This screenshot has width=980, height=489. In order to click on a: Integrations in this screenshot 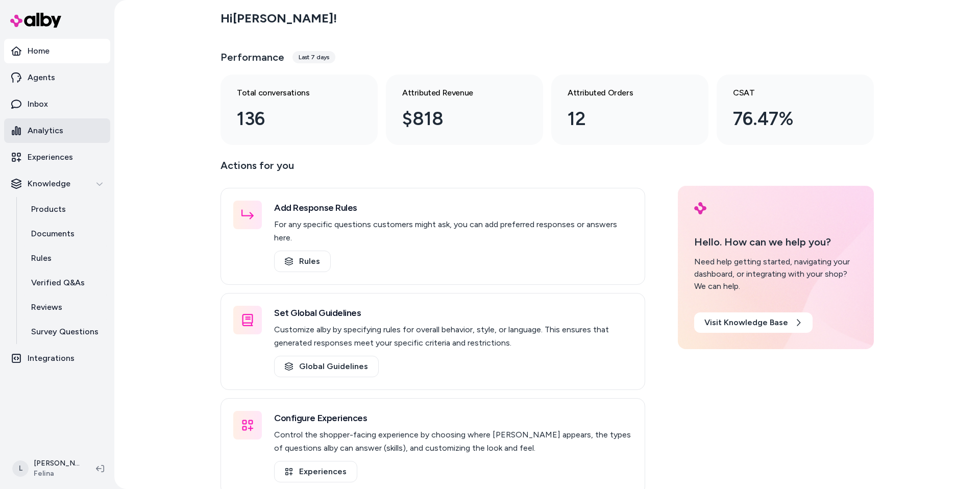, I will do `click(57, 358)`.